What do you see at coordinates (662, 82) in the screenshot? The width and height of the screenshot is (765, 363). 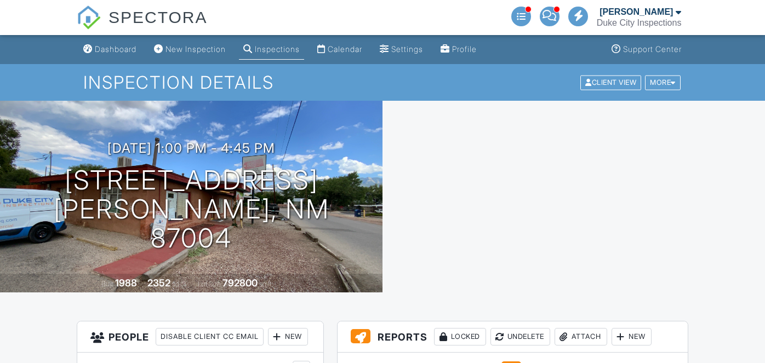 I see `div: More` at bounding box center [662, 82].